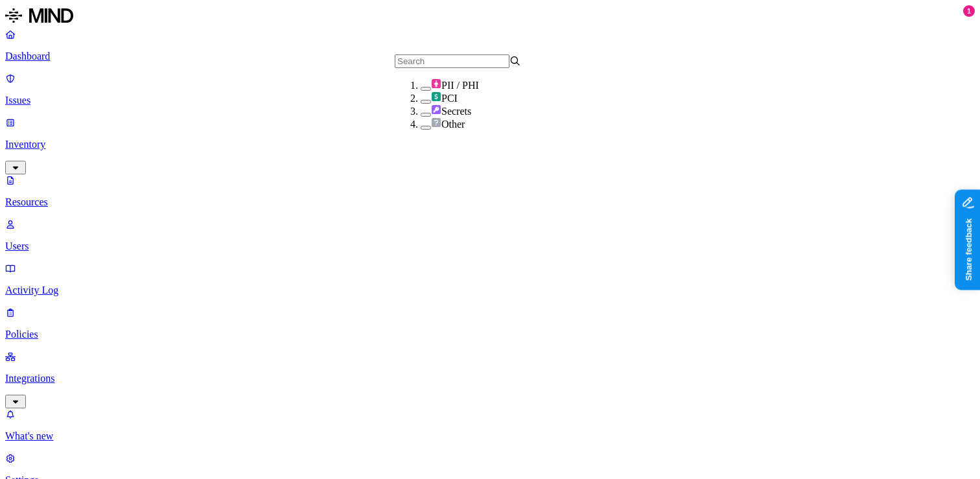 Image resolution: width=980 pixels, height=479 pixels. Describe the element at coordinates (490, 335) in the screenshot. I see `p: Policies` at that location.